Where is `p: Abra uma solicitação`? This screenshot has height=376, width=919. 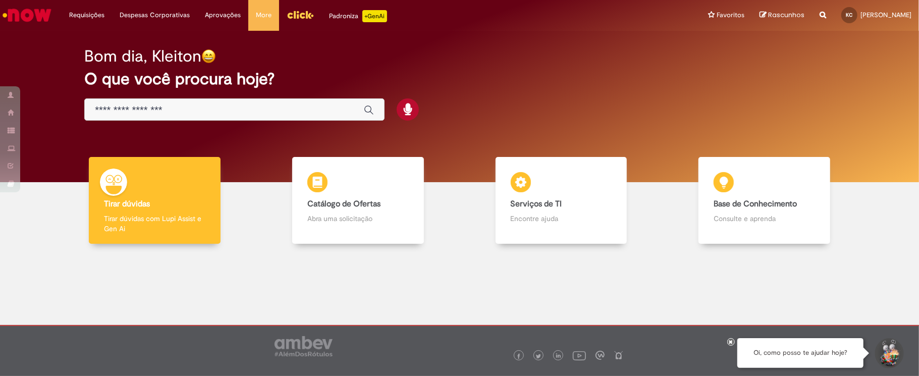
p: Abra uma solicitação is located at coordinates (358, 219).